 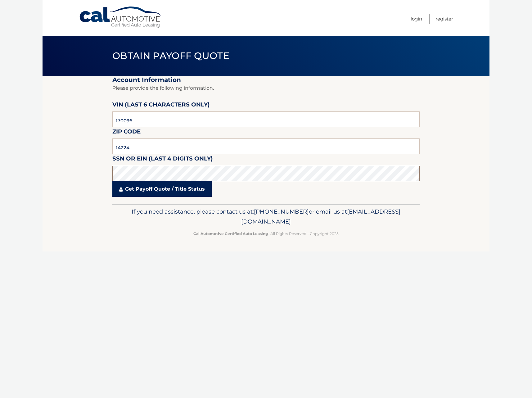 What do you see at coordinates (126, 133) in the screenshot?
I see `label: Zip Code` at bounding box center [126, 133].